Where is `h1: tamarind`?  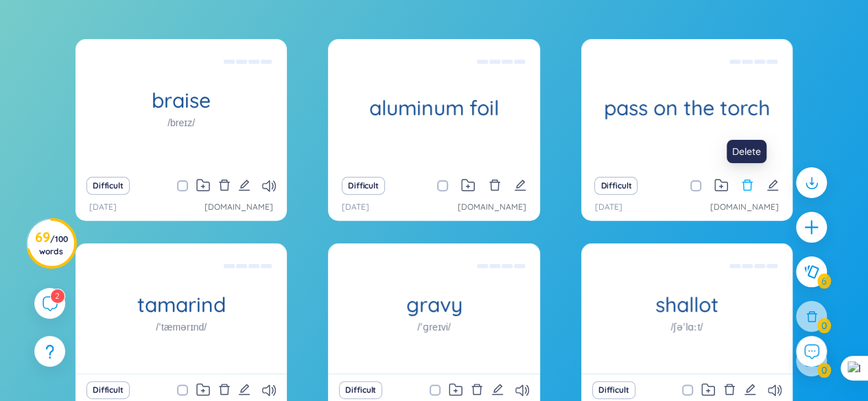
h1: tamarind is located at coordinates (181, 304).